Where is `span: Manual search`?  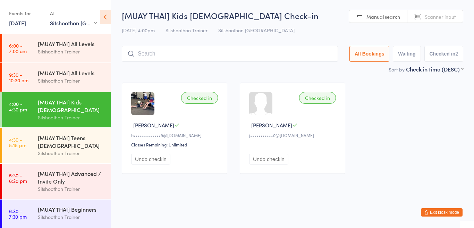
span: Manual search is located at coordinates (383, 17).